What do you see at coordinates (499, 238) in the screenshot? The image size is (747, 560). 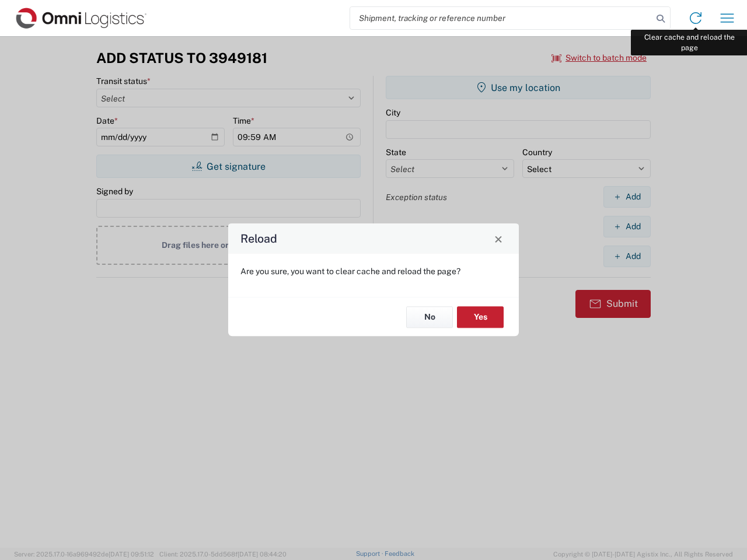 I see `button: Close` at bounding box center [499, 238].